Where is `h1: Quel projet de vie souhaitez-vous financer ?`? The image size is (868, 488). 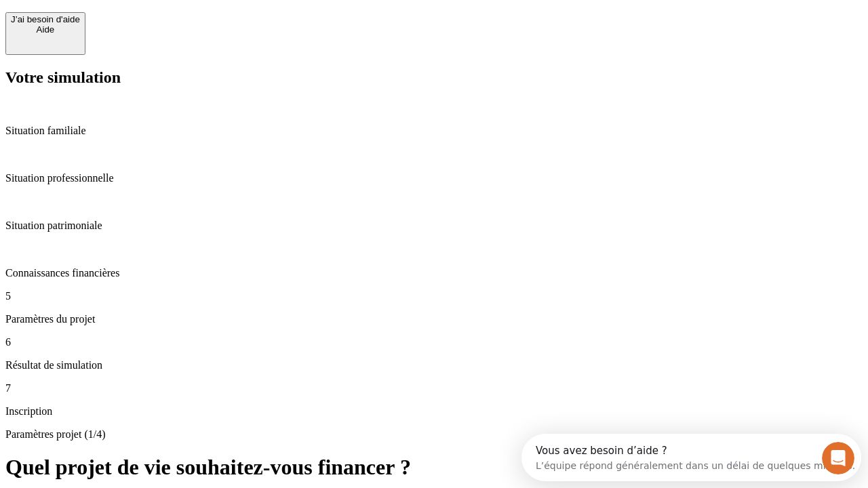
h1: Quel projet de vie souhaitez-vous financer ? is located at coordinates (434, 467).